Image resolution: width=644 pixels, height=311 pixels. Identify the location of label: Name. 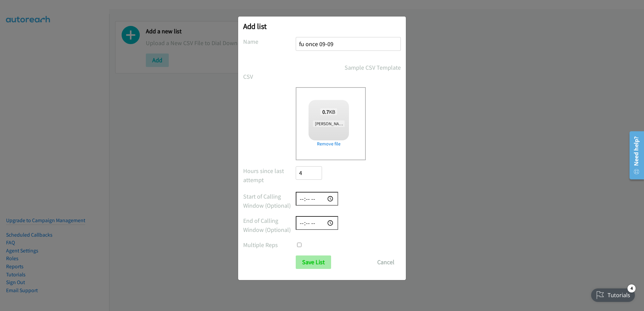
(269, 42).